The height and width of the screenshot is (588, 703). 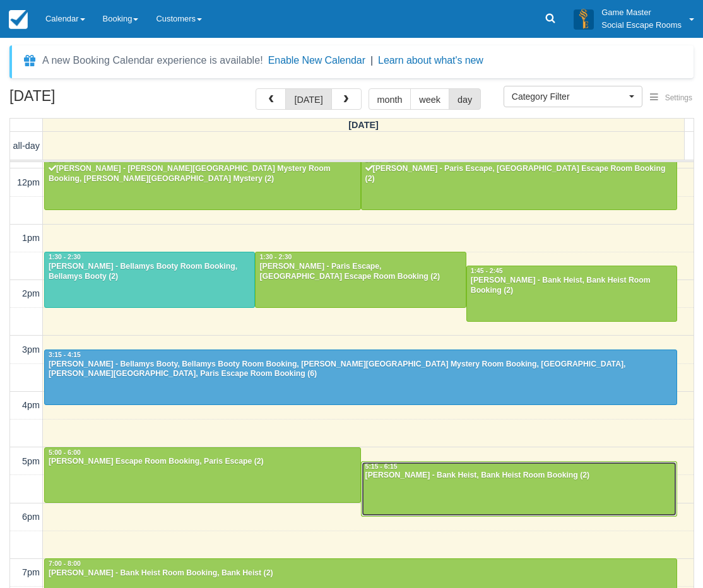 What do you see at coordinates (18, 20) in the screenshot?
I see `img: checkfront-main-nav-mini-logo.png` at bounding box center [18, 20].